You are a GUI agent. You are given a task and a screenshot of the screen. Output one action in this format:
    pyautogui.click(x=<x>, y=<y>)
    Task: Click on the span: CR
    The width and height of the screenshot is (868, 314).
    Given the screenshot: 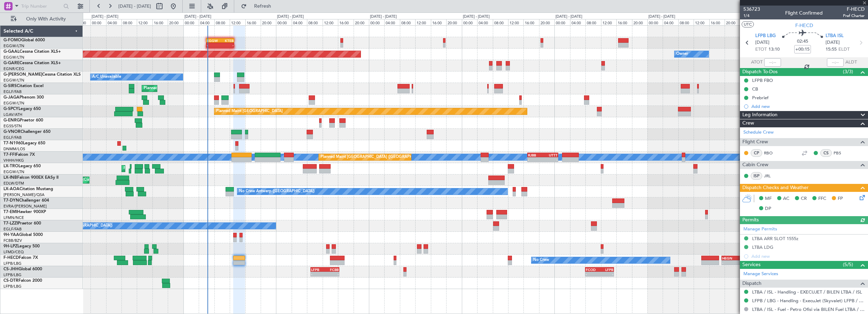 What is the action you would take?
    pyautogui.click(x=803, y=199)
    